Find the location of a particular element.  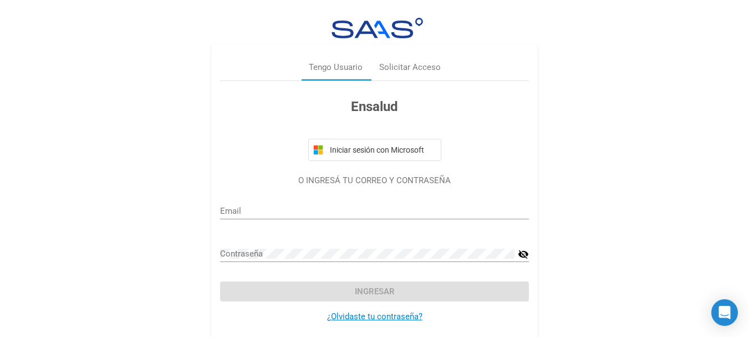

button: Iniciar sesión con Microsoft is located at coordinates (375, 150).